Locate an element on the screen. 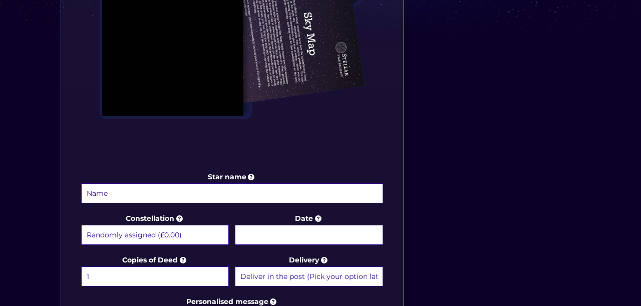  select: Delivery is located at coordinates (308, 276).